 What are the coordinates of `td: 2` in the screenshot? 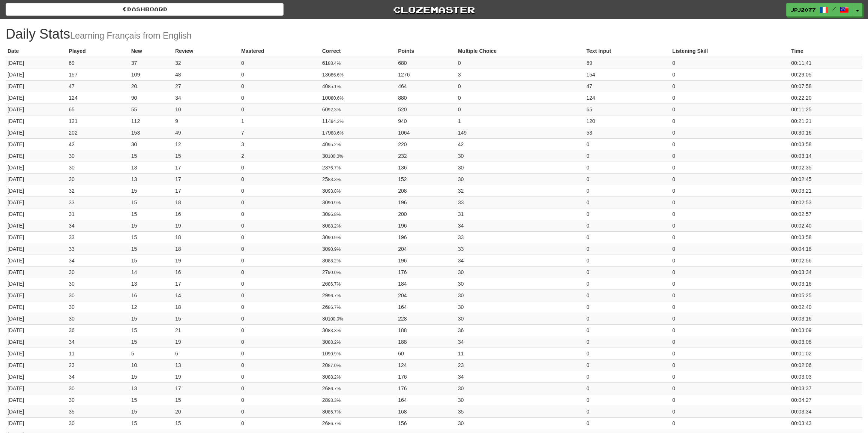 It's located at (280, 156).